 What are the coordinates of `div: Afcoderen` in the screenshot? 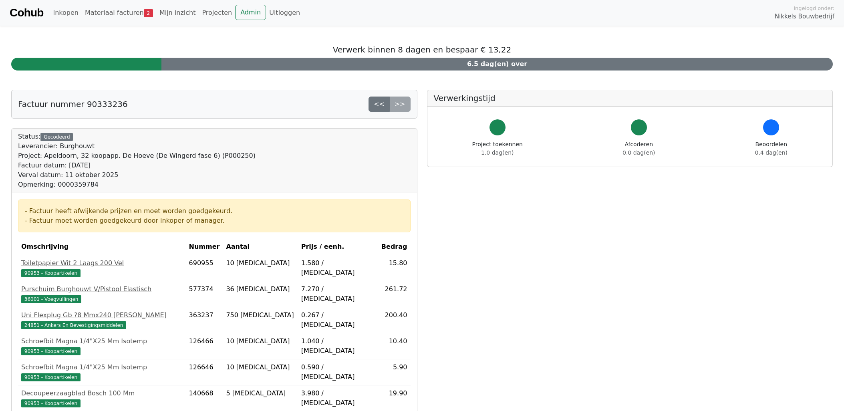 It's located at (639, 149).